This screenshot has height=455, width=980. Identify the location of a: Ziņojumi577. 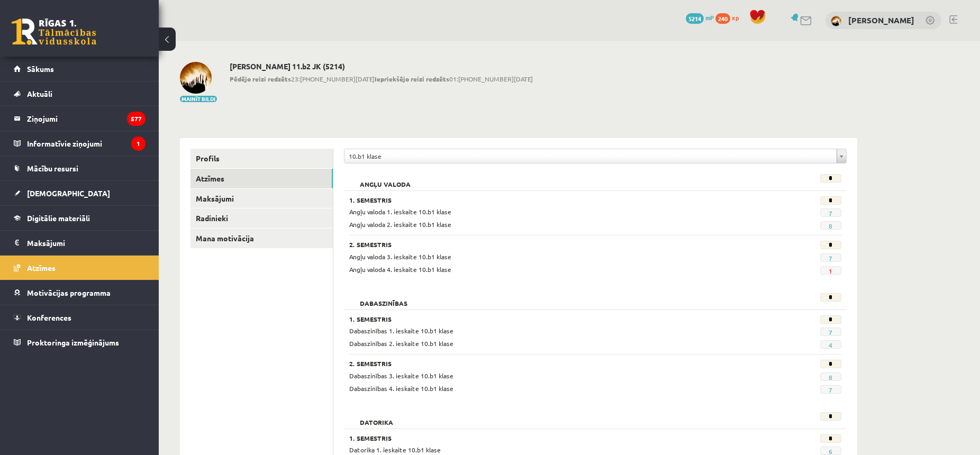
(79, 118).